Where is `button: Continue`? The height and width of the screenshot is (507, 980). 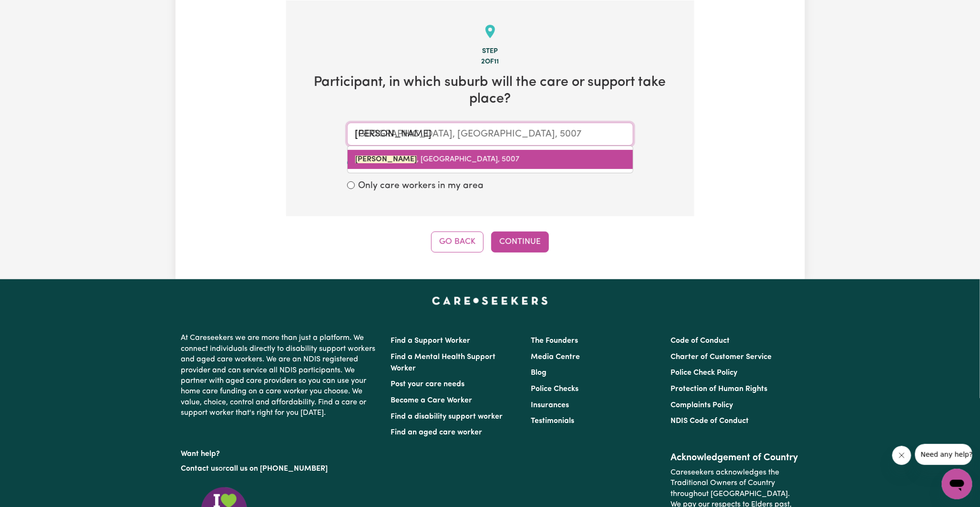
button: Continue is located at coordinates (520, 242).